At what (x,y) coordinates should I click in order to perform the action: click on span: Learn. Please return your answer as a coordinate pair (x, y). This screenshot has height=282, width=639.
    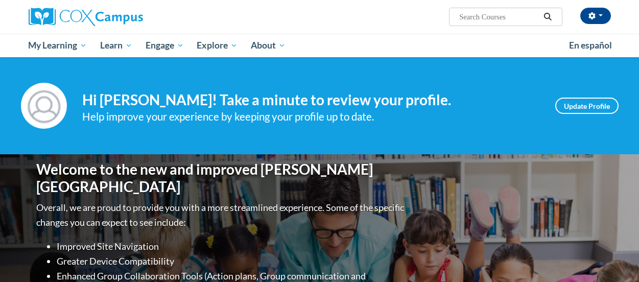
    Looking at the image, I should click on (116, 45).